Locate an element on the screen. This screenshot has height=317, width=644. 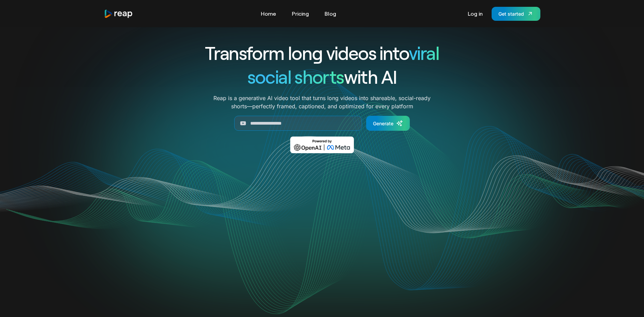
a: Home is located at coordinates (268, 14).